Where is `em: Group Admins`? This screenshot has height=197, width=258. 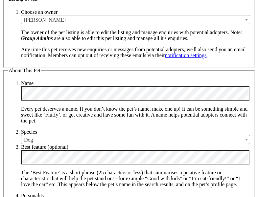
em: Group Admins is located at coordinates (37, 38).